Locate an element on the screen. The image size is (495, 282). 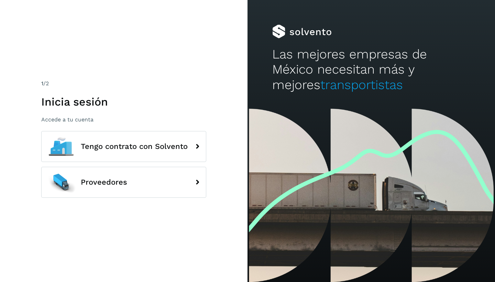
span: Proveedores is located at coordinates (104, 182).